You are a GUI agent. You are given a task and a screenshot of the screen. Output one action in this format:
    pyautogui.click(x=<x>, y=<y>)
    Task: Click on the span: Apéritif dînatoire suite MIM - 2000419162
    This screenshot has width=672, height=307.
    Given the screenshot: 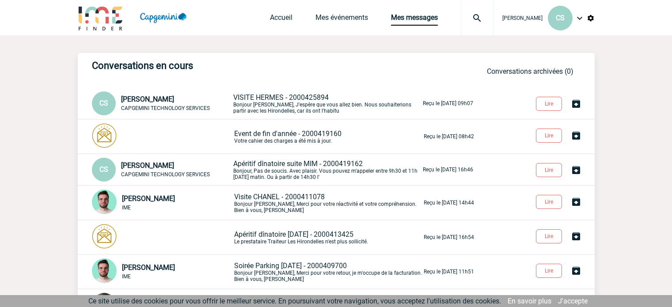 What is the action you would take?
    pyautogui.click(x=298, y=163)
    